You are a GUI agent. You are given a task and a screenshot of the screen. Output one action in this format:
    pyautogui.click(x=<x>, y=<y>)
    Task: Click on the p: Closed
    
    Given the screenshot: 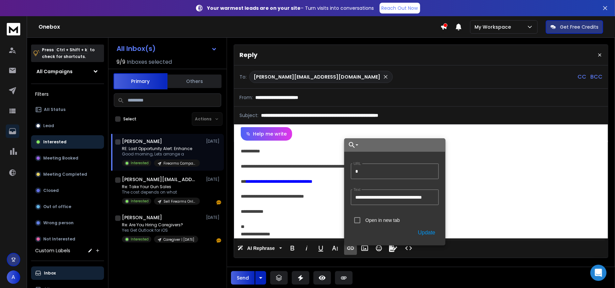 What is the action you would take?
    pyautogui.click(x=51, y=191)
    